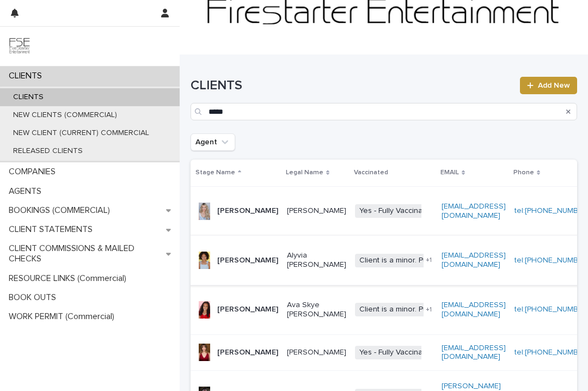 Image resolution: width=588 pixels, height=391 pixels. Describe the element at coordinates (61, 210) in the screenshot. I see `p: BOOKINGS (COMMERCIAL)` at that location.